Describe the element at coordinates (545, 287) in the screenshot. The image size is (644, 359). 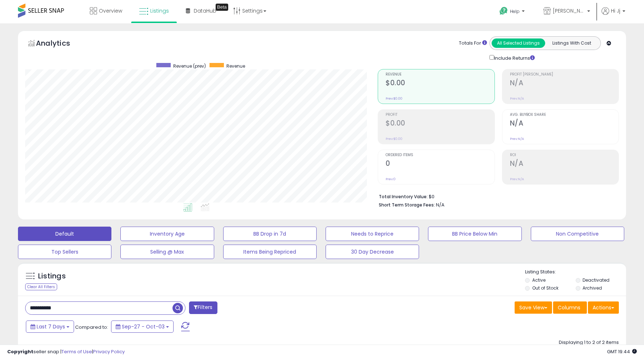
I see `label: Out of Stock` at that location.